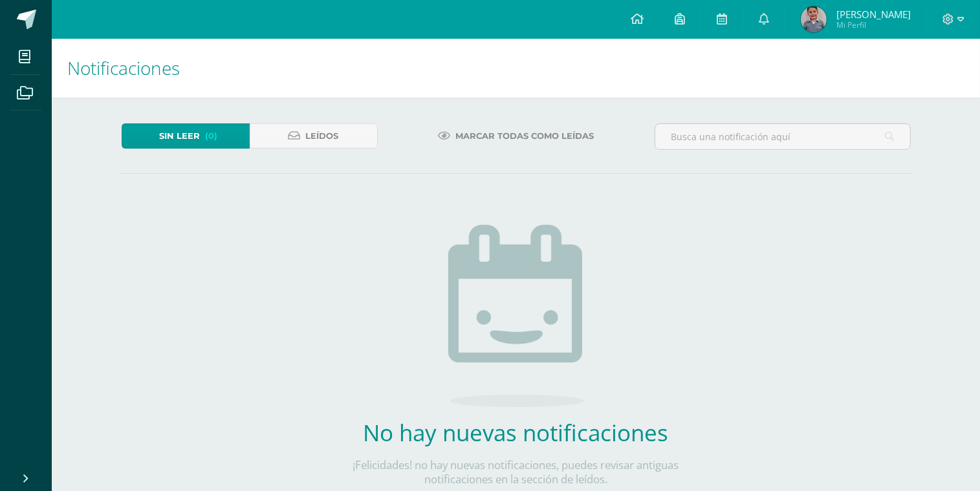  I want to click on a: Marcar todas como leídas, so click(516, 136).